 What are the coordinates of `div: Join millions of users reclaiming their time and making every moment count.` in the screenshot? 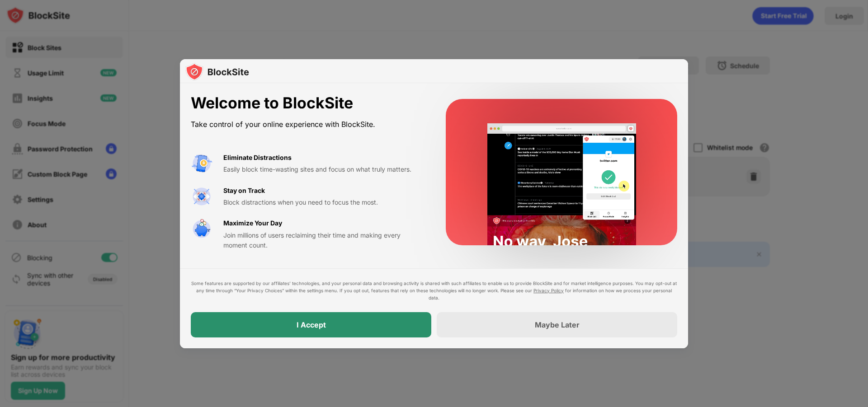 It's located at (324, 240).